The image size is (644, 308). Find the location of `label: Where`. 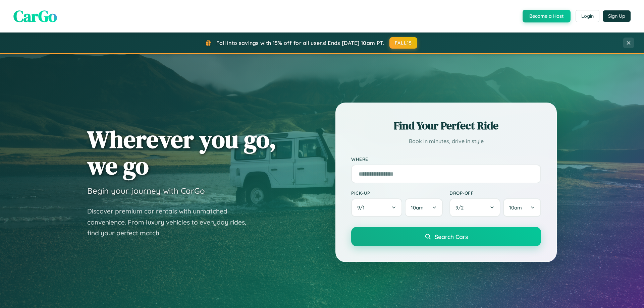

label: Where is located at coordinates (446, 159).